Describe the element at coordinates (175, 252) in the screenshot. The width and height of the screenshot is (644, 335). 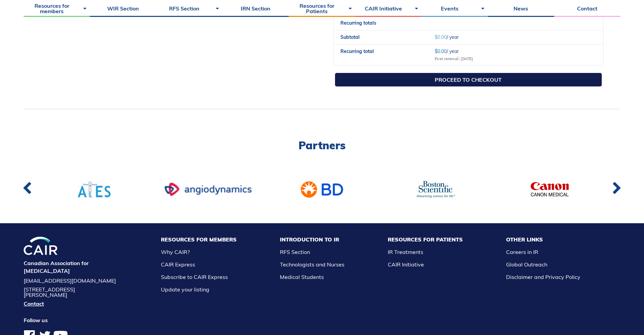
I see `a: Why CAIR?` at that location.